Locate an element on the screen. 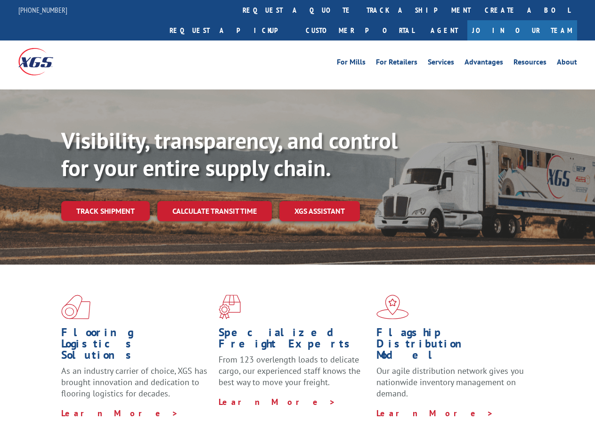 The image size is (595, 444). a: About is located at coordinates (567, 64).